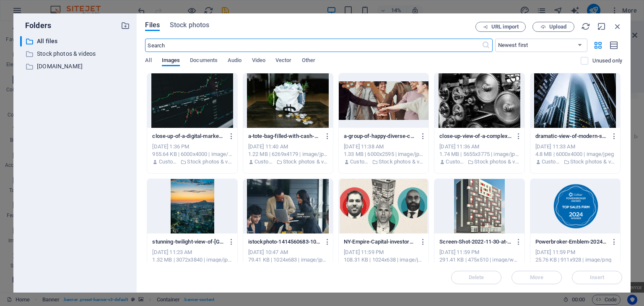 The width and height of the screenshot is (644, 306). What do you see at coordinates (188, 242) in the screenshot?
I see `p: stunning-twilight-view-of-seoul-s-skyline-featuring-skyscrapers-and-mountains-oWCXdvkcggouCZe1gwm...` at bounding box center [188, 242].